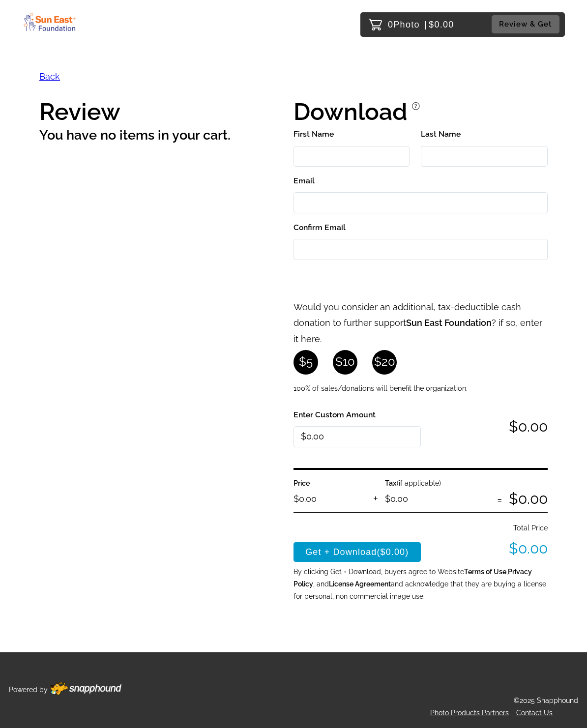 The width and height of the screenshot is (587, 728). I want to click on a: License Agreement, so click(359, 584).